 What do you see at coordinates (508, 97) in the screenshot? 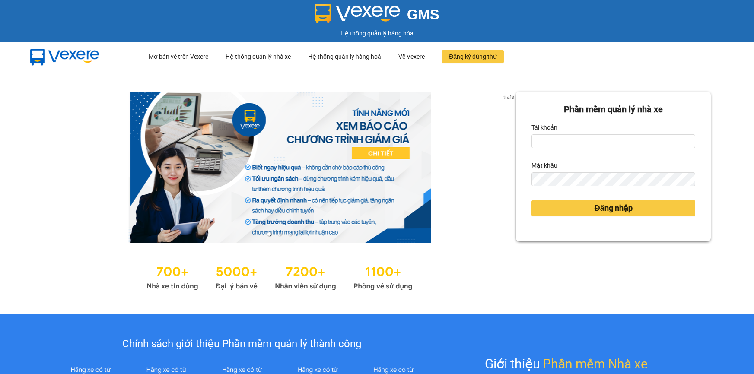
I see `p: 1 of 3` at bounding box center [508, 97].